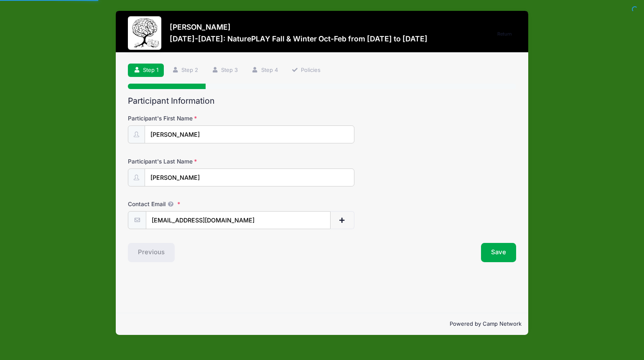 This screenshot has width=644, height=360. I want to click on p: Powered by Camp Network, so click(322, 324).